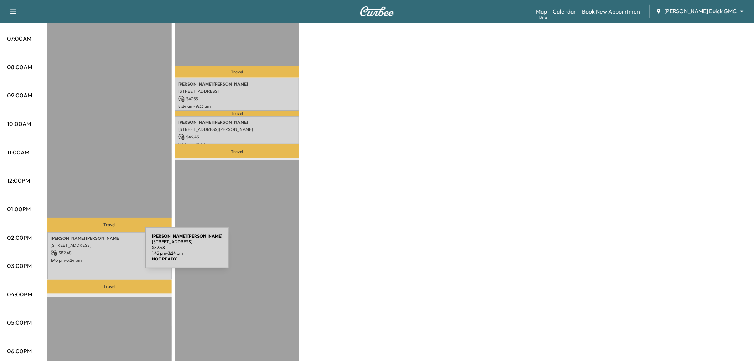  What do you see at coordinates (237, 106) in the screenshot?
I see `p: 8:24 am - 9:33 am` at bounding box center [237, 106].